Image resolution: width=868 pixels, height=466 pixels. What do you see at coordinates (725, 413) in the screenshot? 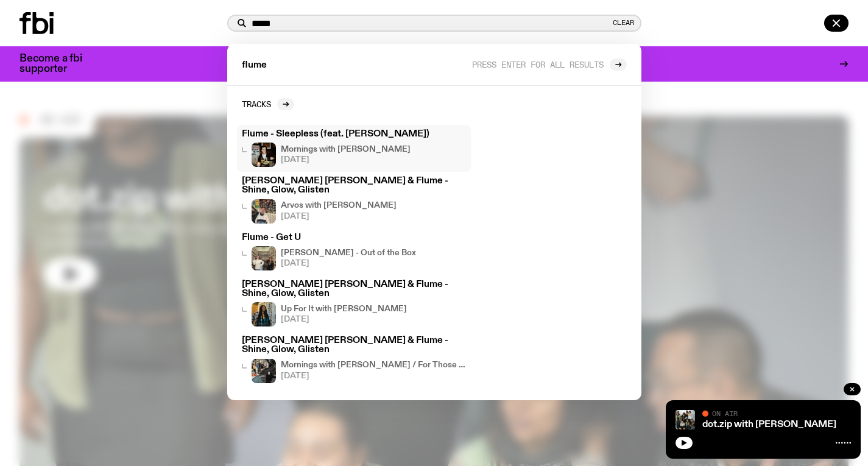
I see `span: On Air` at bounding box center [725, 413].